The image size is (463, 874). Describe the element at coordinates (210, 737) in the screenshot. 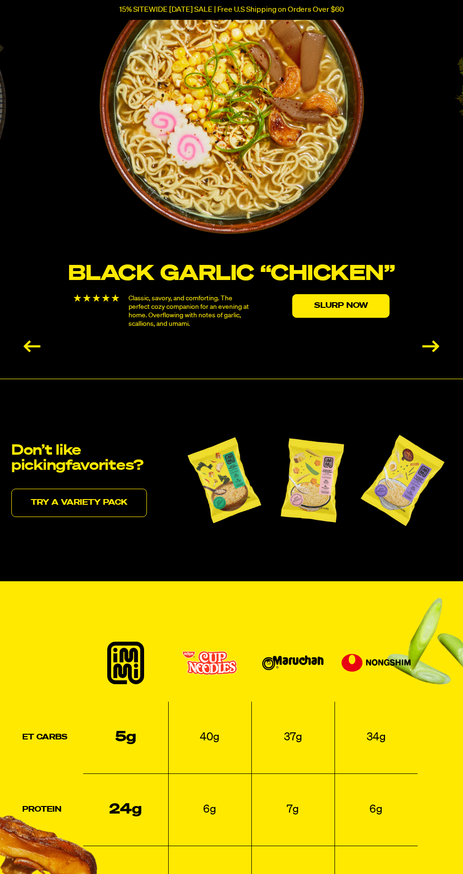

I see `td: 40g` at that location.